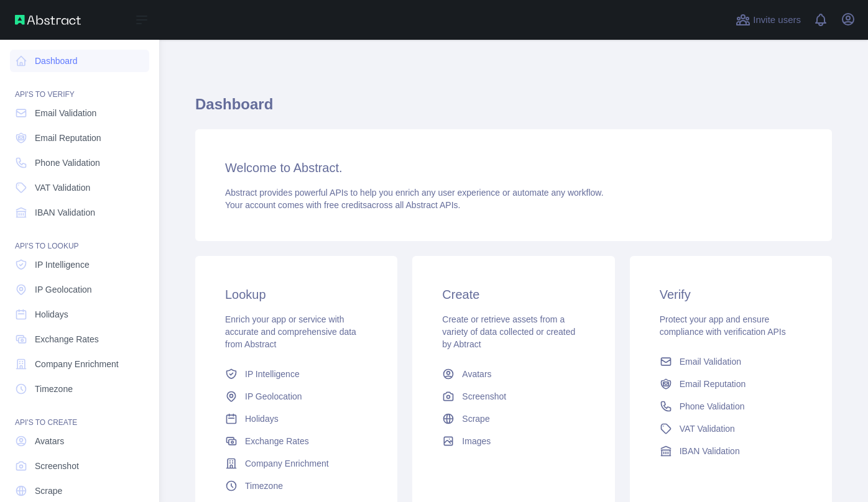 This screenshot has height=502, width=868. Describe the element at coordinates (47, 20) in the screenshot. I see `img: Abstract API` at that location.